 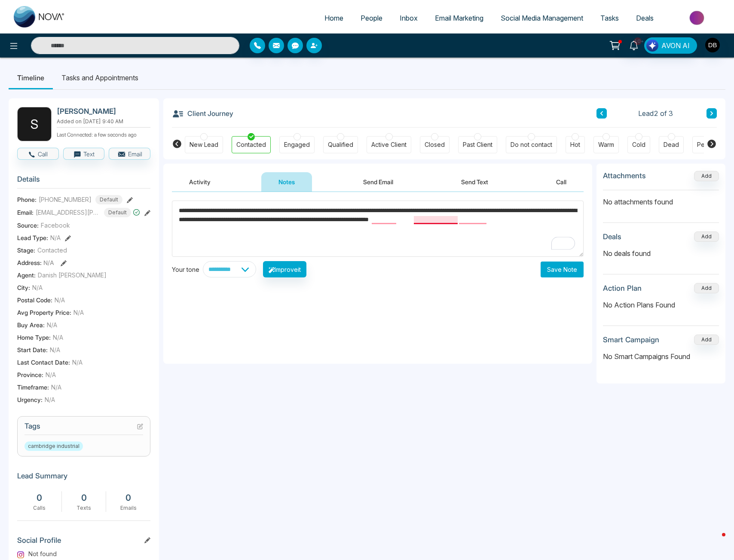 What do you see at coordinates (55, 225) in the screenshot?
I see `span: Facebook` at bounding box center [55, 225].